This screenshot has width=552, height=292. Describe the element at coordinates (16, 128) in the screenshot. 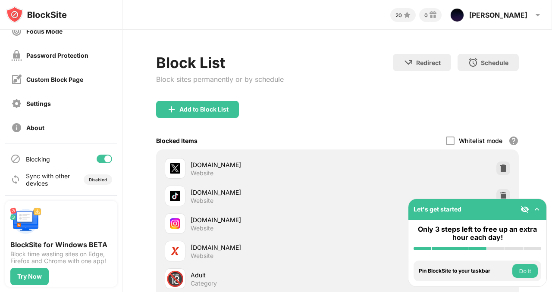

I see `img: about-off.svg` at that location.